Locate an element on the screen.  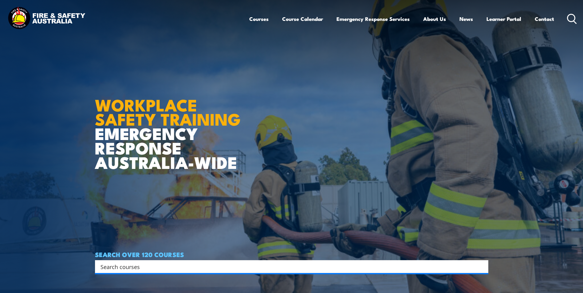
a: About Us is located at coordinates (435, 19).